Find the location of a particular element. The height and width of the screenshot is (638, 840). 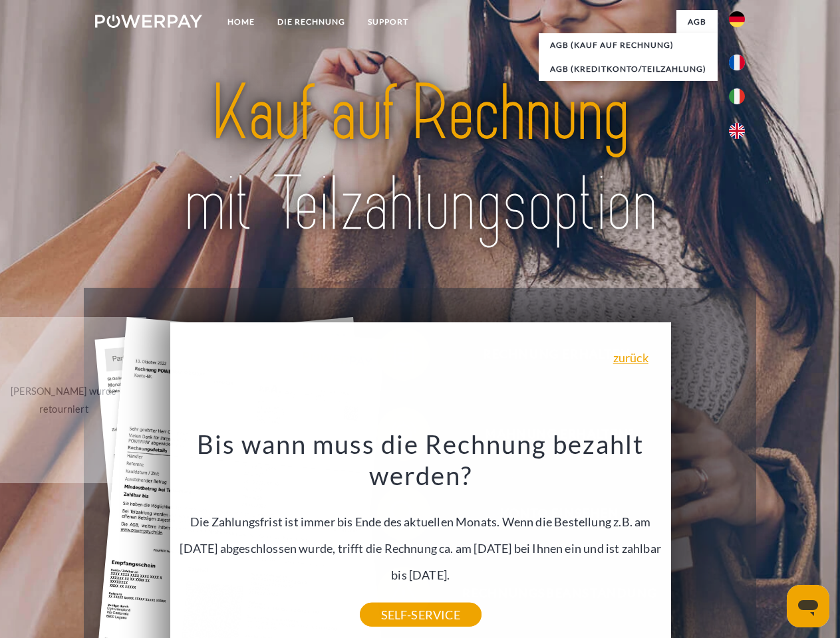

a: SUPPORT is located at coordinates (388, 22).